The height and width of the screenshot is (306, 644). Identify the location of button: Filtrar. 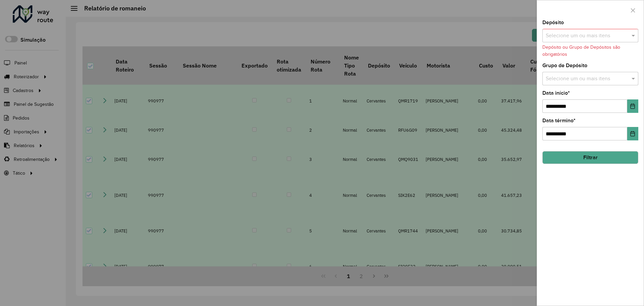
(590, 157).